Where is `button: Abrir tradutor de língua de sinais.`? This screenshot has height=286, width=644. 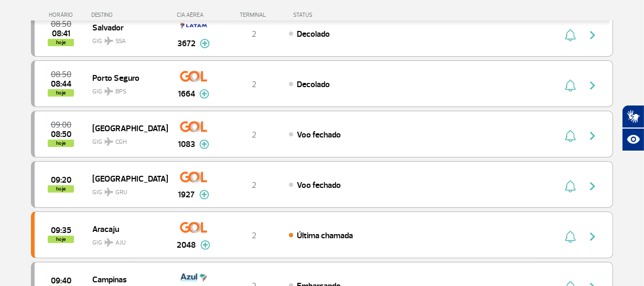
button: Abrir tradutor de língua de sinais. is located at coordinates (633, 116).